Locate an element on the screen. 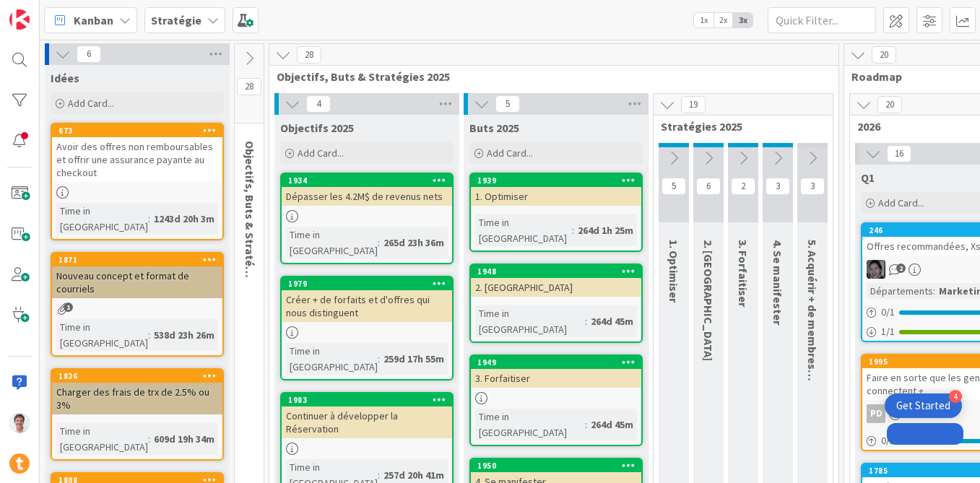  span: Kanban is located at coordinates (93, 21).